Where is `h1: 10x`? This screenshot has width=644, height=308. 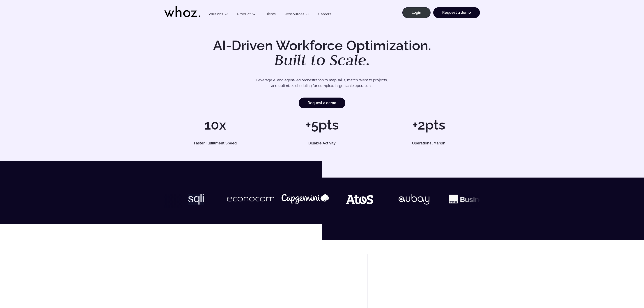 h1: 10x is located at coordinates (215, 125).